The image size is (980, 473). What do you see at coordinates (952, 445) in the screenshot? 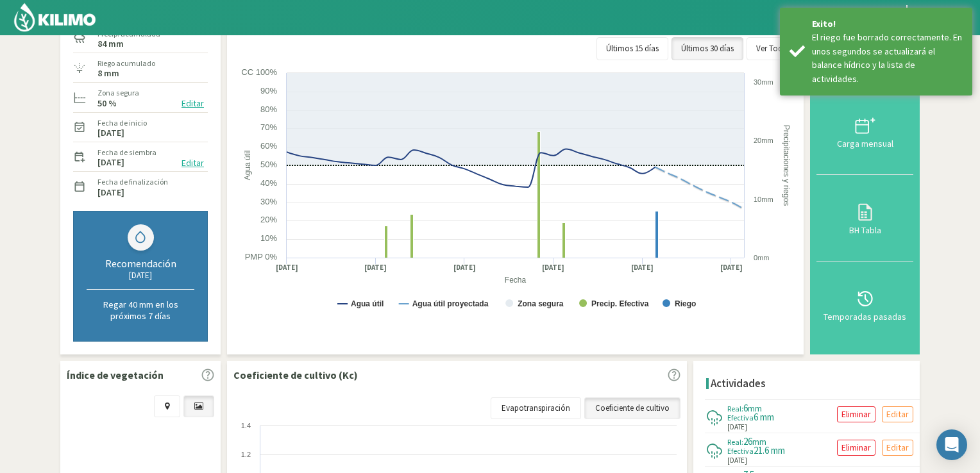
I see `div: Open Intercom Messenger` at bounding box center [952, 445].